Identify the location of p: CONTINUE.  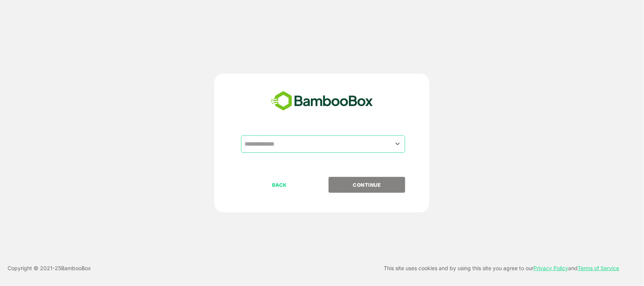
(367, 185).